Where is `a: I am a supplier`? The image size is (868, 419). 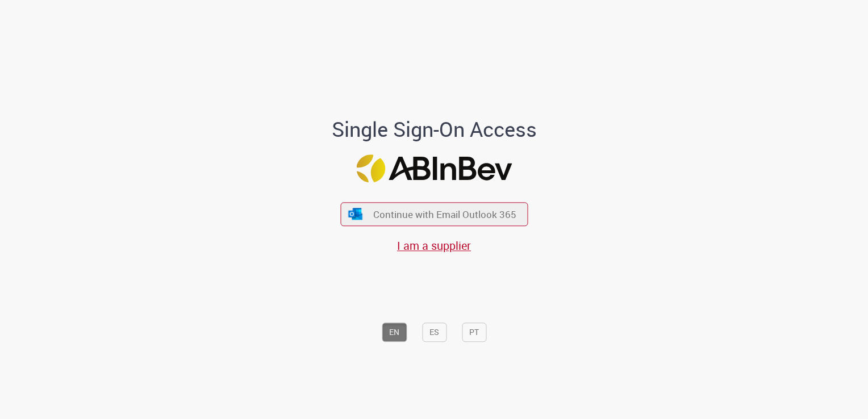
a: I am a supplier is located at coordinates (434, 245).